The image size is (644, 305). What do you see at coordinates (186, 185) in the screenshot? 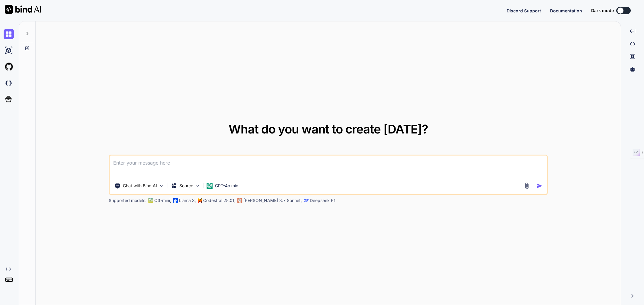
I see `p: Source` at bounding box center [186, 185].